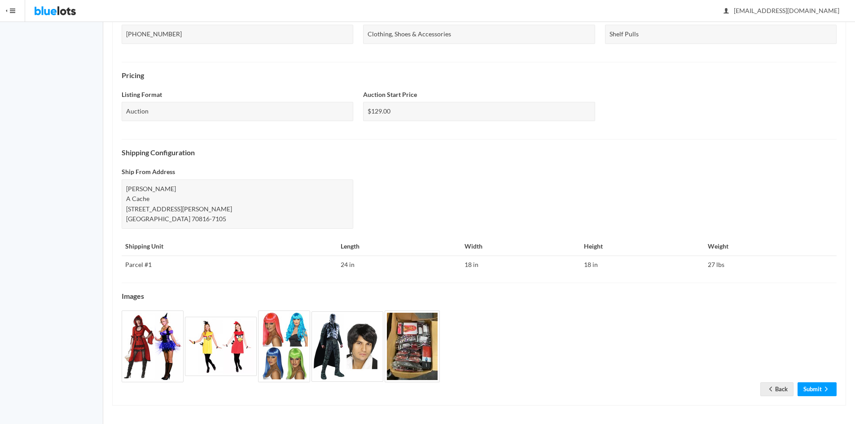  Describe the element at coordinates (521, 247) in the screenshot. I see `th: Width` at that location.